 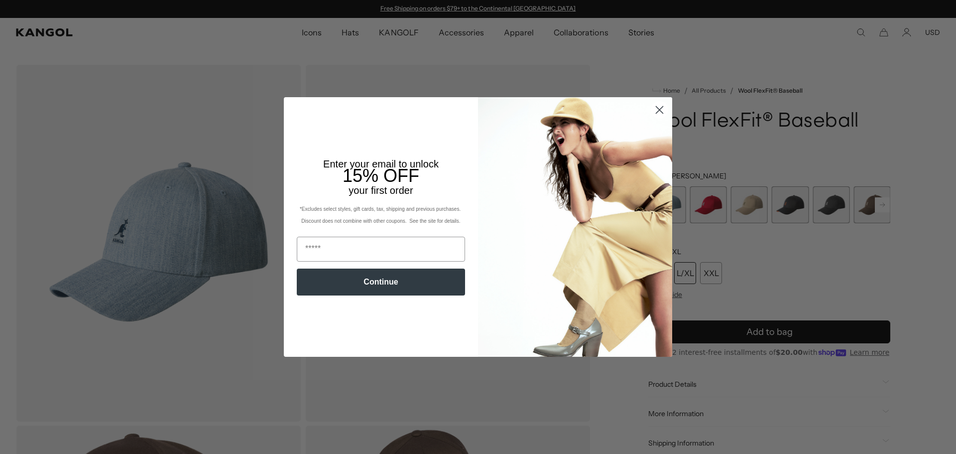 What do you see at coordinates (659, 110) in the screenshot?
I see `button: Close dialog` at bounding box center [659, 110].